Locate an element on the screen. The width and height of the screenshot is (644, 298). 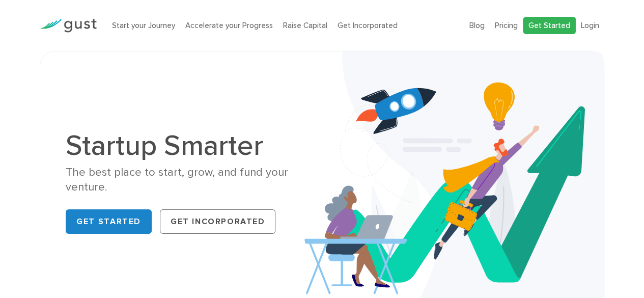
div: Keywords by Traffic is located at coordinates (142, 65).